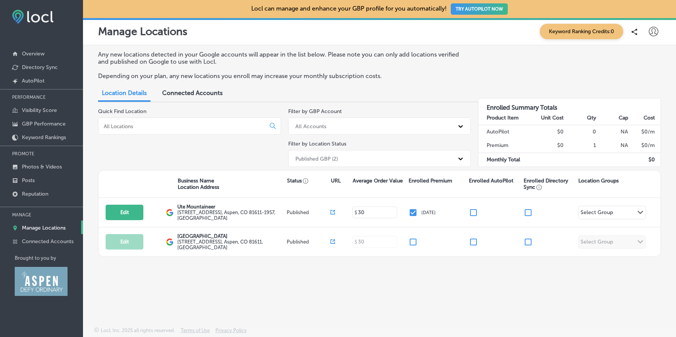 Image resolution: width=676 pixels, height=337 pixels. I want to click on p: Depending on your plan, any new locations you enroll may increase your monthly subscription costs., so click(281, 76).